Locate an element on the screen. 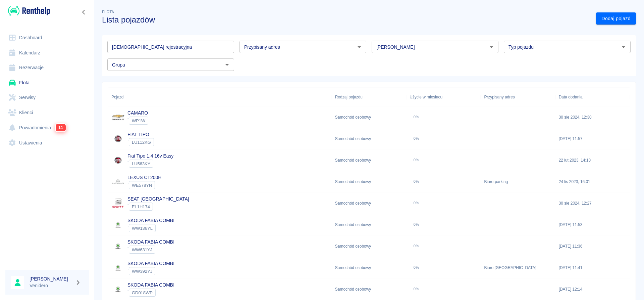  div: 30 sie 2024, 12:30 is located at coordinates (592, 117).